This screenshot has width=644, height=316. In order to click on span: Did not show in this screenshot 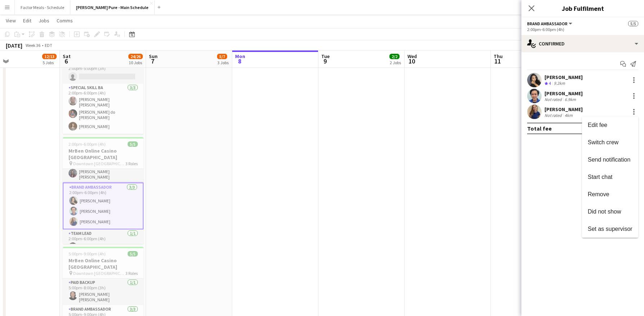, I will do `click(604, 211)`.